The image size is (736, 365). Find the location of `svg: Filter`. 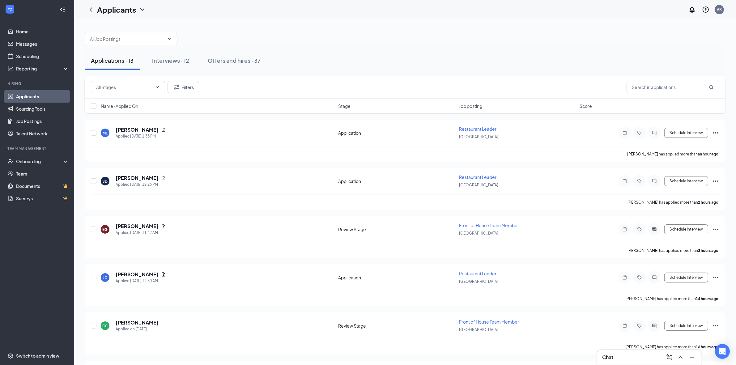

svg: Filter is located at coordinates (177, 87).